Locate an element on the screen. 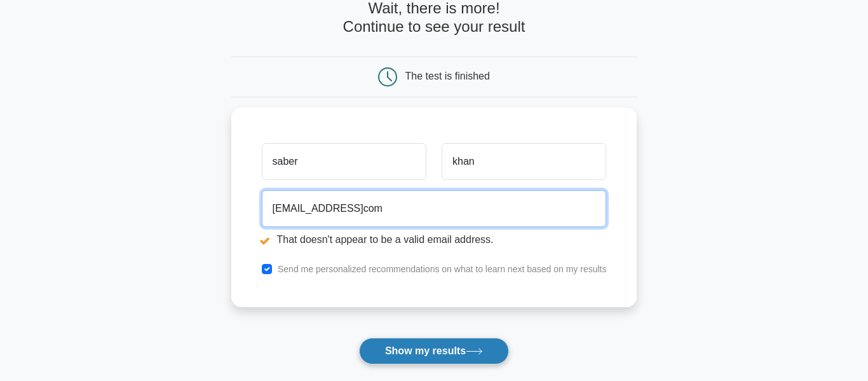  button: Show my results is located at coordinates (434, 351).